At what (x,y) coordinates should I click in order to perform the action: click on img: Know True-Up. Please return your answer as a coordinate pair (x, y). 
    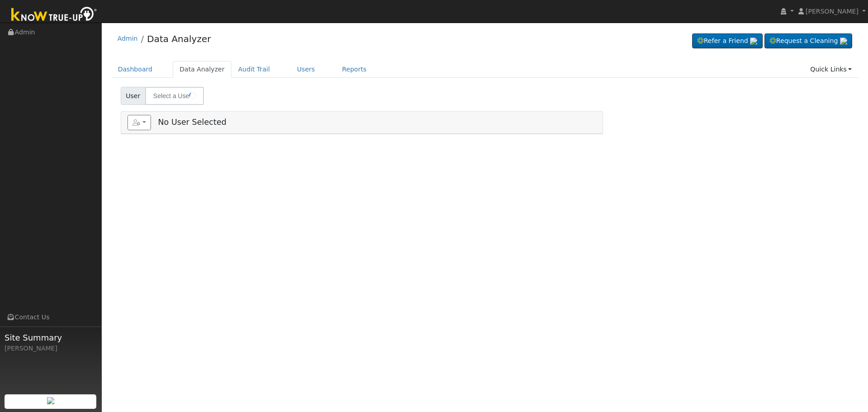
    Looking at the image, I should click on (54, 15).